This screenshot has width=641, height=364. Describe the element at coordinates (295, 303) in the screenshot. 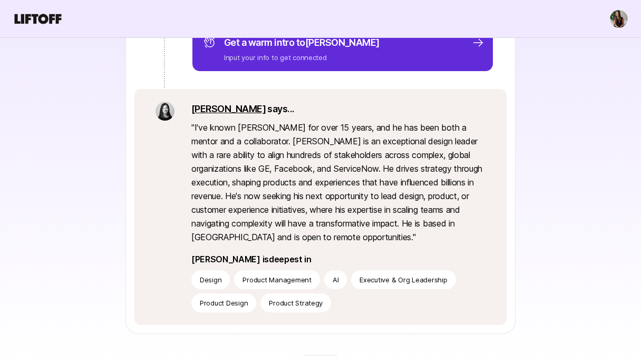

I see `div: Product Strategy` at that location.